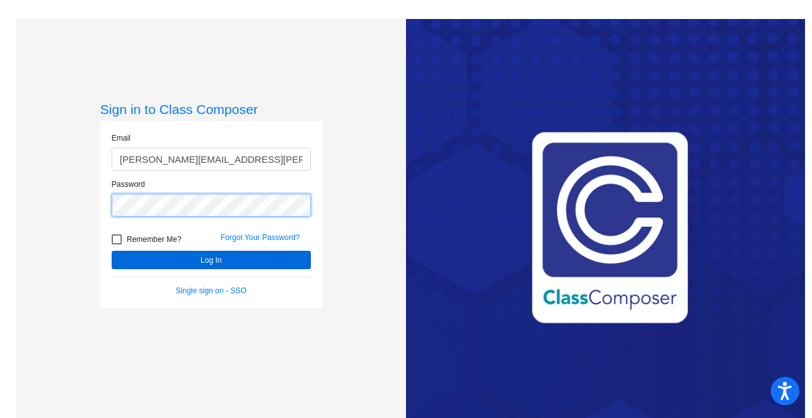  I want to click on label: Password, so click(128, 184).